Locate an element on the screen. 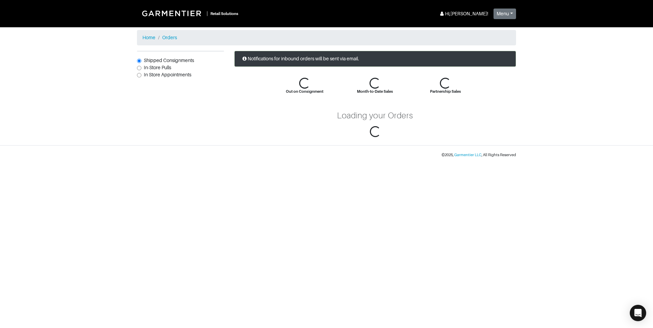  small: © 2025 , , All Rights Reserved is located at coordinates (479, 155).